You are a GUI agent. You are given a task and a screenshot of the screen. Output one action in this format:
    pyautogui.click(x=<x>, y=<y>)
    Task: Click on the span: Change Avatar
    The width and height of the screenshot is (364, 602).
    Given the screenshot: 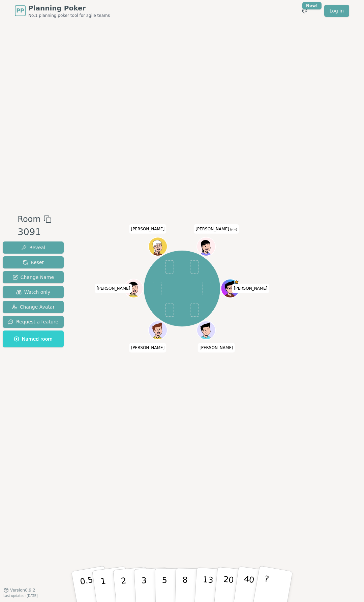 What is the action you would take?
    pyautogui.click(x=33, y=307)
    